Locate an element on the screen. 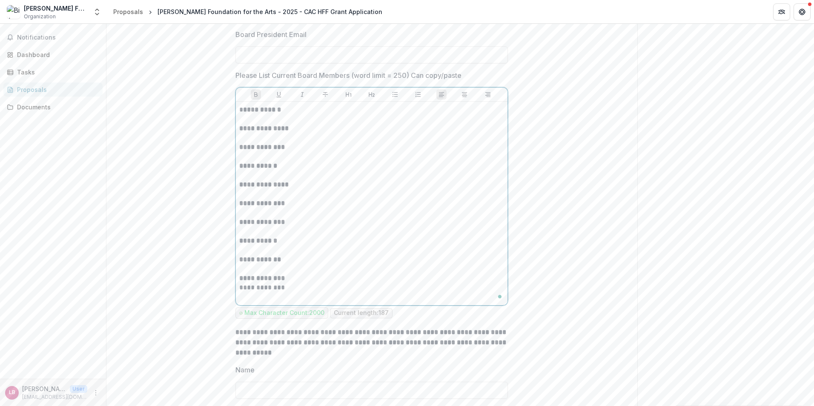 The image size is (814, 406). button: More is located at coordinates (96, 393).